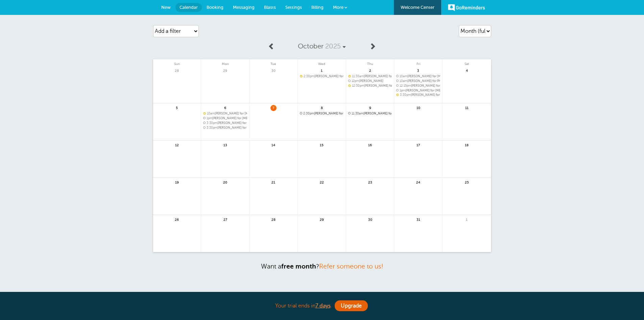  I want to click on div: Your trial ends in ., so click(322, 306).